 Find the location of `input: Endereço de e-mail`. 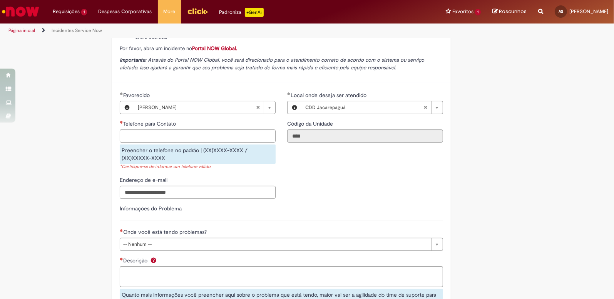

input: Endereço de e-mail is located at coordinates (197, 192).